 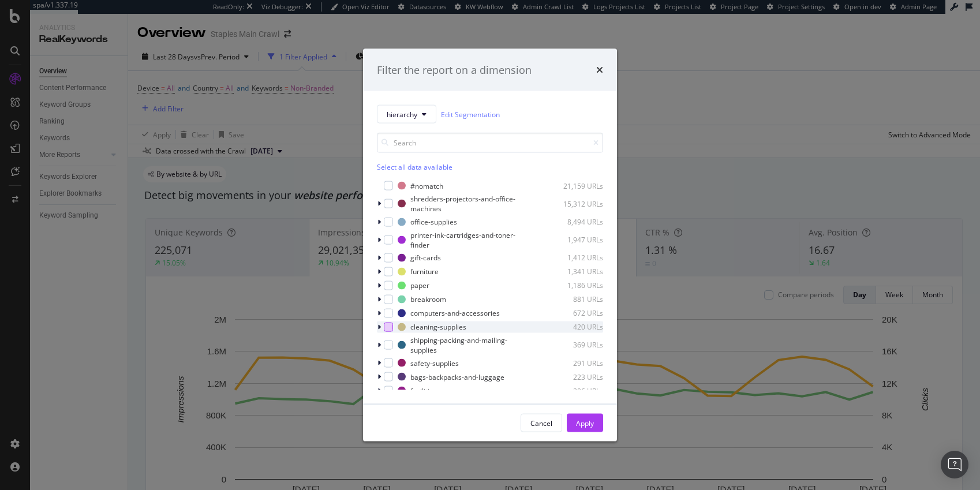 I want to click on div: 15,312 URLs, so click(x=577, y=203).